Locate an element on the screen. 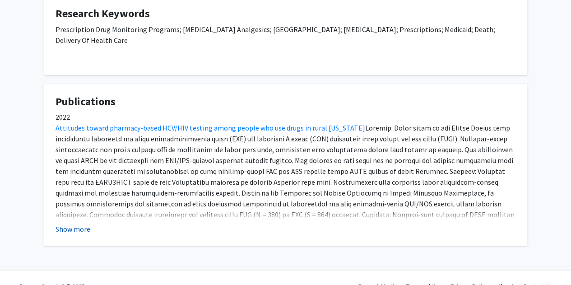  h4: Research Keywords is located at coordinates (286, 14).